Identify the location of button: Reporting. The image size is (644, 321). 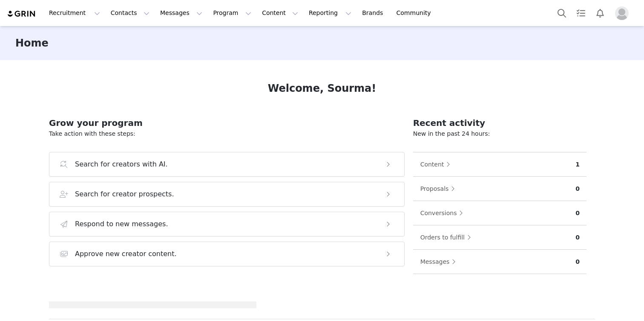
(330, 13).